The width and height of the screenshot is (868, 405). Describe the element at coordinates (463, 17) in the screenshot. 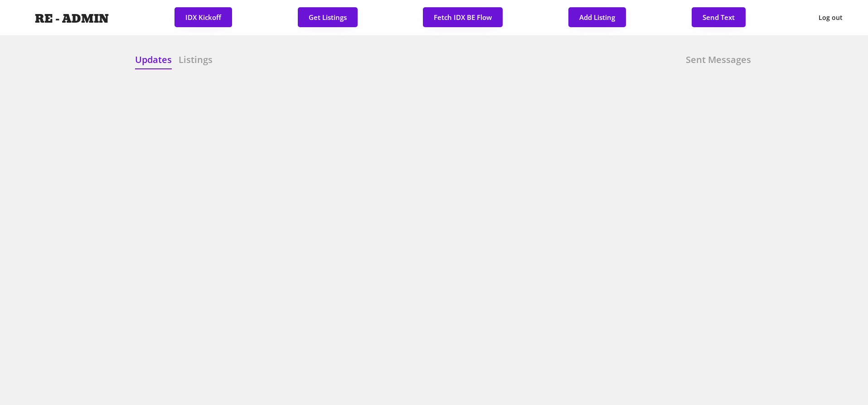

I see `button: Fetch IDX BE Flow` at that location.